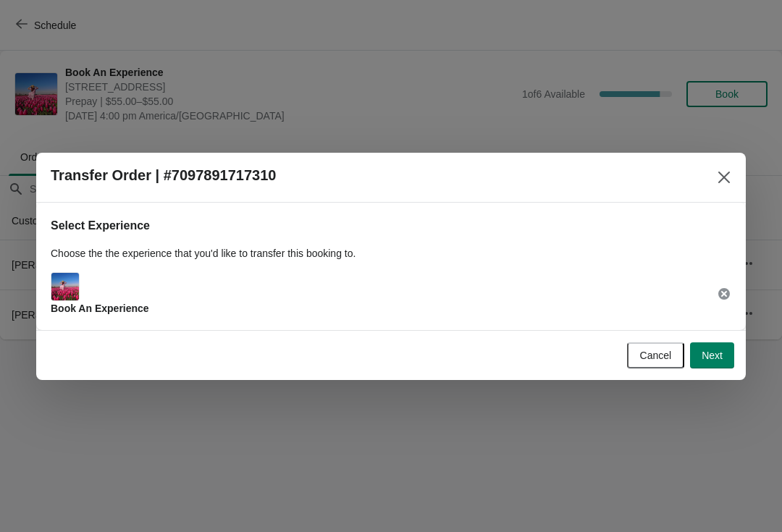 Image resolution: width=782 pixels, height=532 pixels. Describe the element at coordinates (65, 287) in the screenshot. I see `img: Main Experience Image` at that location.